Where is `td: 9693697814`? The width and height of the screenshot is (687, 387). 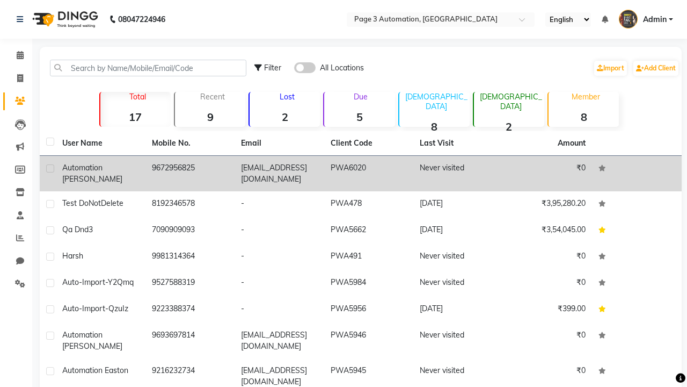
td: 9693697814 is located at coordinates (190, 340).